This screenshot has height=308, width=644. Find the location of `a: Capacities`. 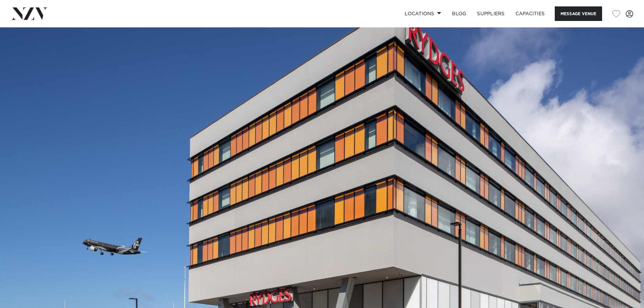

a: Capacities is located at coordinates (531, 14).